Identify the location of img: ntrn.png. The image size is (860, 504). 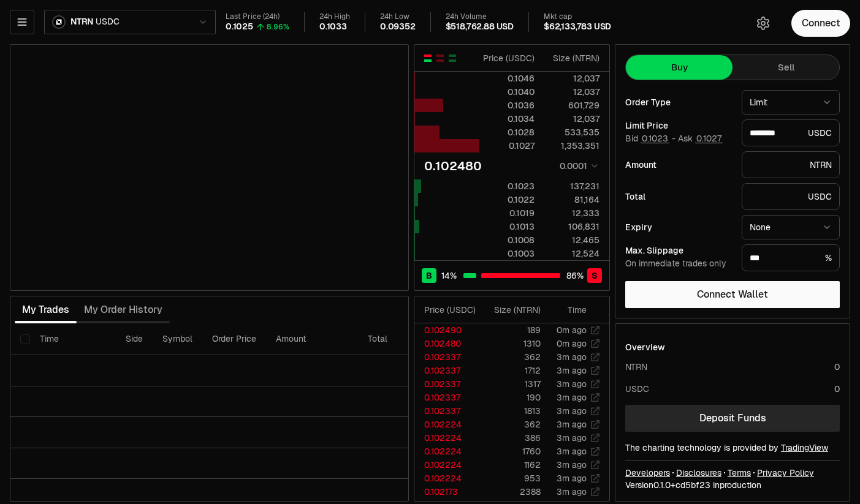
(59, 22).